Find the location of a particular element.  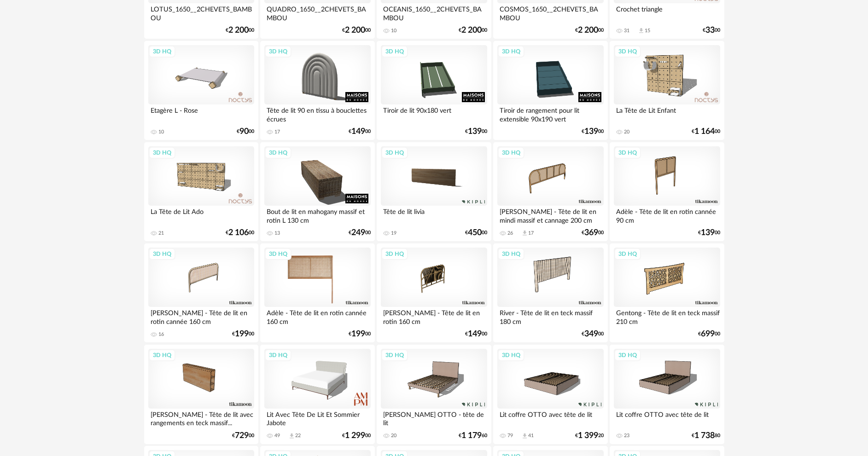

span: 369 is located at coordinates (591, 233).